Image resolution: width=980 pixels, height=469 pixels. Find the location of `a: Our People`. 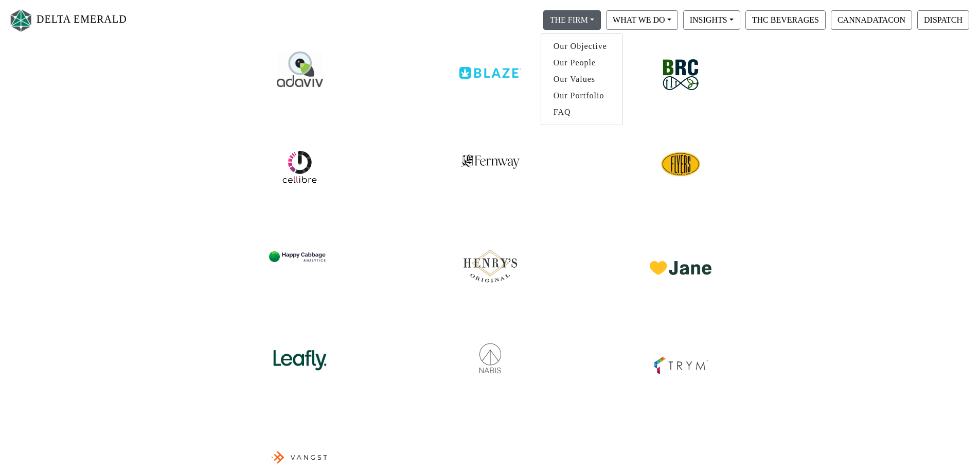

a: Our People is located at coordinates (582, 63).